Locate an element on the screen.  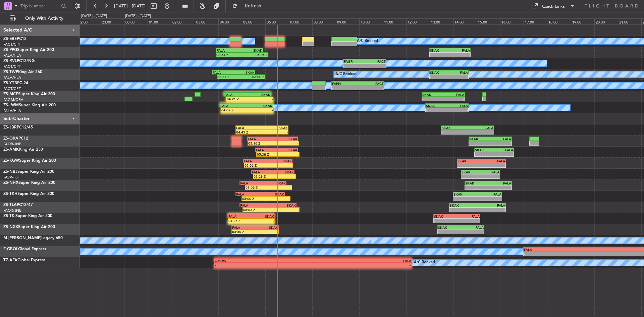
div: 17:00 is located at coordinates (535, 22).